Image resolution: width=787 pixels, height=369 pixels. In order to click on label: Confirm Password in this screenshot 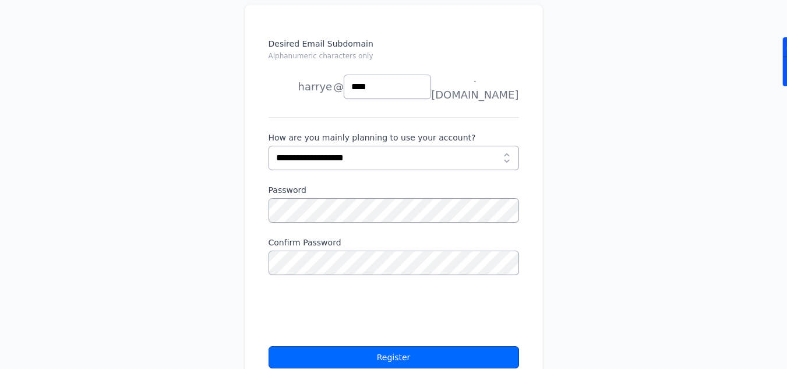, I will do `click(394, 242)`.